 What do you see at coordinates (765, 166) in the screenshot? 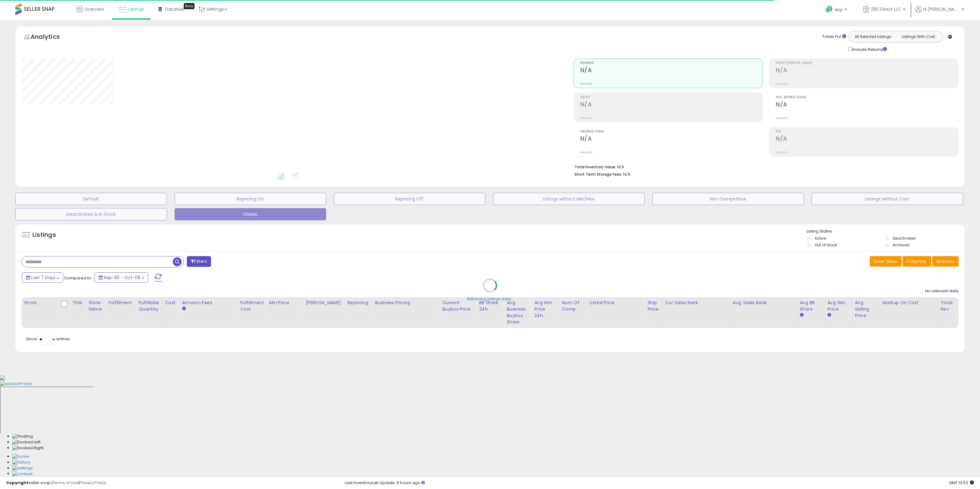
I see `li: N/A` at bounding box center [765, 166].